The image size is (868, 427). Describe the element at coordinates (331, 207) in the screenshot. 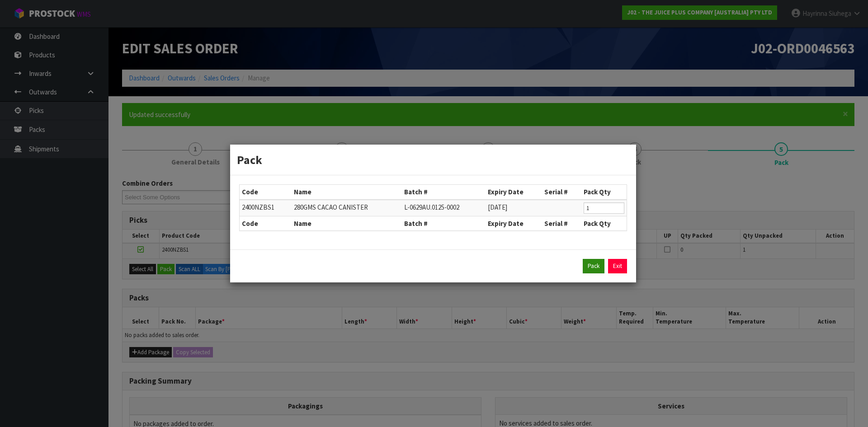

I see `span: 280GMS CACAO CANISTER` at that location.